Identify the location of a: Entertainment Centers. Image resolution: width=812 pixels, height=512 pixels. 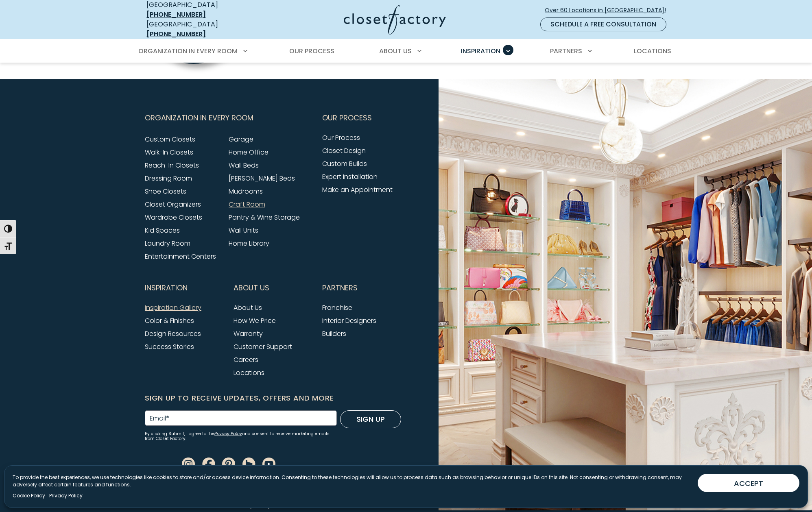
(180, 256).